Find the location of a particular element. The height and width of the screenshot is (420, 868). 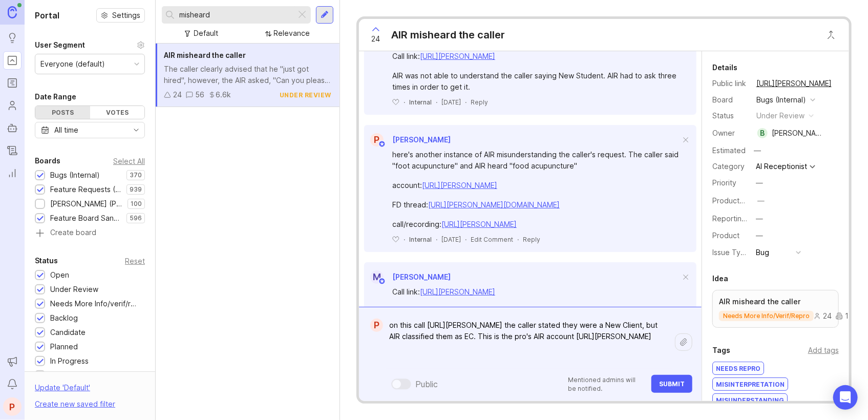

label: Reporting Team is located at coordinates (739, 218).